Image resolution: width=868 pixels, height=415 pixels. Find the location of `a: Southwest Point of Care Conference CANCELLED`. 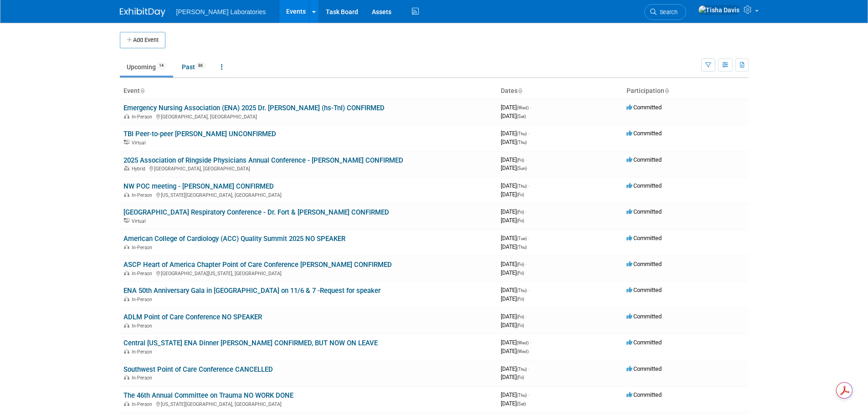

a: Southwest Point of Care Conference CANCELLED is located at coordinates (198, 370).